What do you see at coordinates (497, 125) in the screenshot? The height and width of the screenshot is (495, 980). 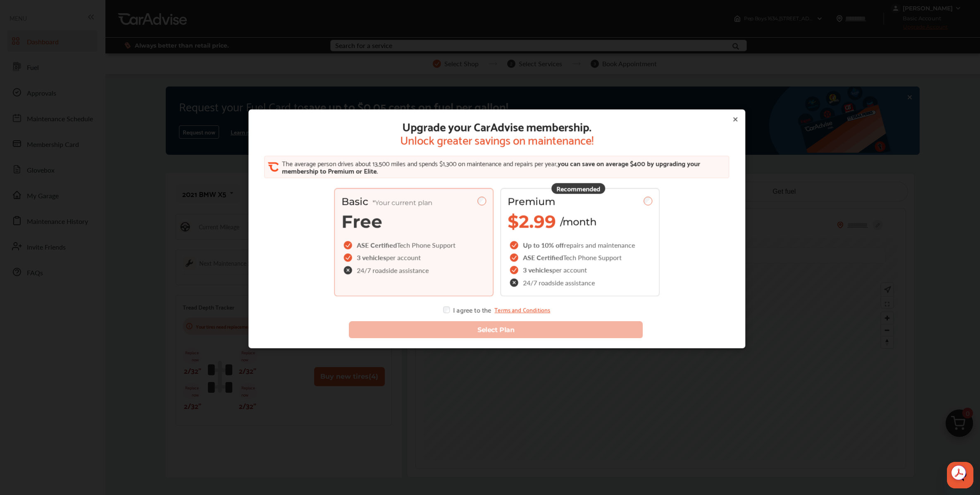 I see `span: Upgrade your CarAdvise membership.` at bounding box center [497, 125].